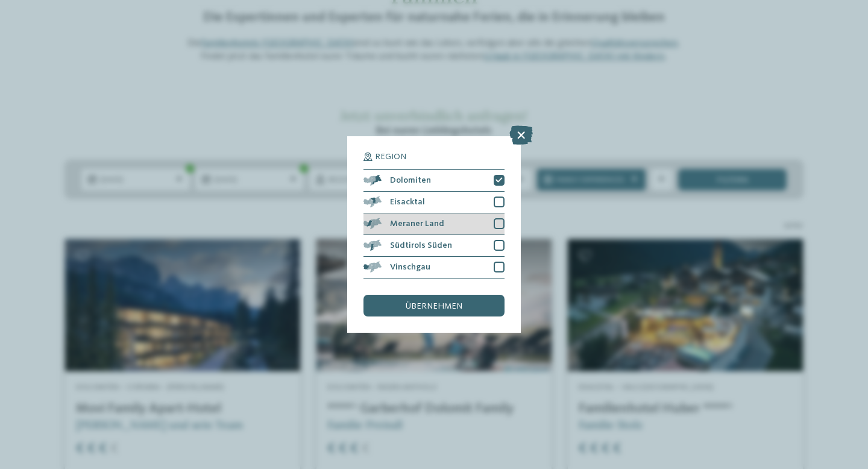 The width and height of the screenshot is (868, 469). What do you see at coordinates (407, 202) in the screenshot?
I see `span: Eisacktal` at bounding box center [407, 202].